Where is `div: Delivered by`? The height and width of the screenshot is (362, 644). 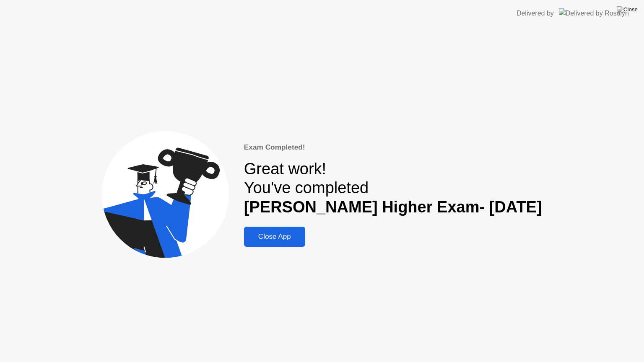
div: Delivered by is located at coordinates (535, 13).